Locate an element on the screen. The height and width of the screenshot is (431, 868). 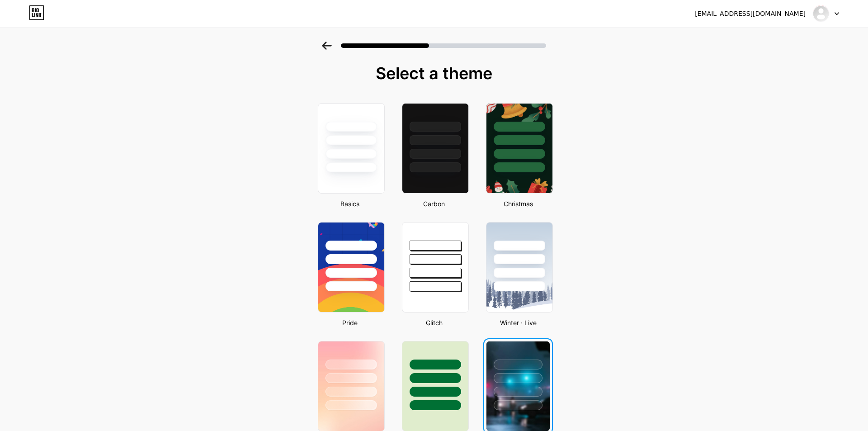
img: daisyleo is located at coordinates (821, 13).